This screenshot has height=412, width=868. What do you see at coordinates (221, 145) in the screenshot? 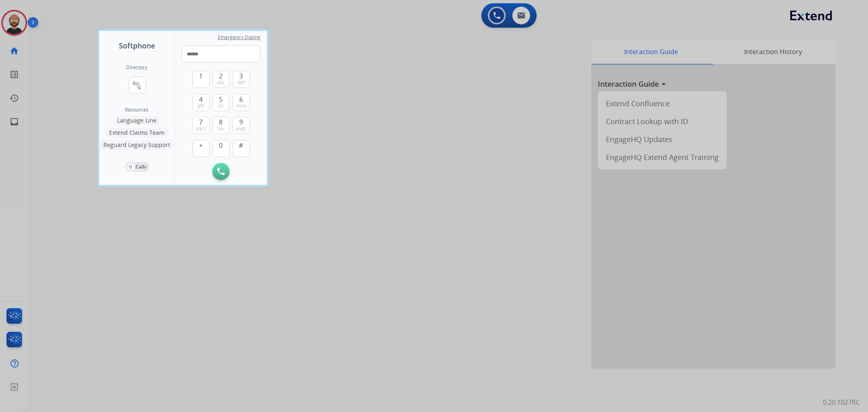
I see `span: 0` at bounding box center [221, 145].